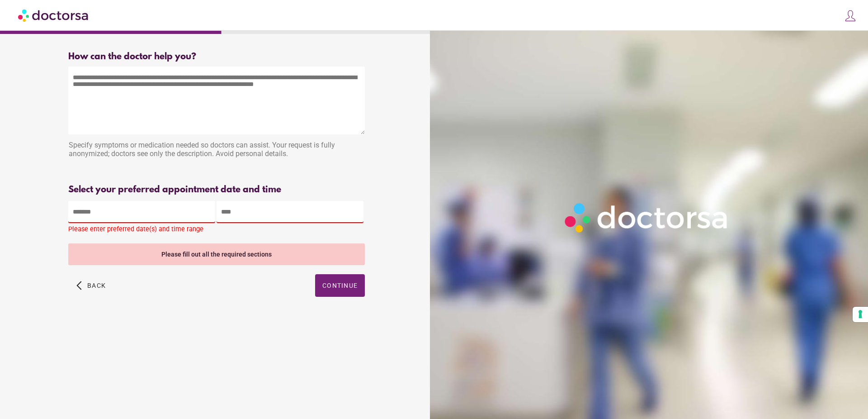 The image size is (868, 419). What do you see at coordinates (217, 189) in the screenshot?
I see `div: Select your preferred appointment date and time` at bounding box center [217, 189].